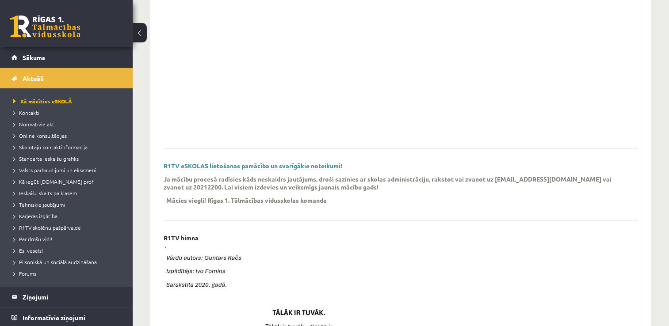 The image size is (669, 326). What do you see at coordinates (66, 78) in the screenshot?
I see `a: Aktuāli` at bounding box center [66, 78].